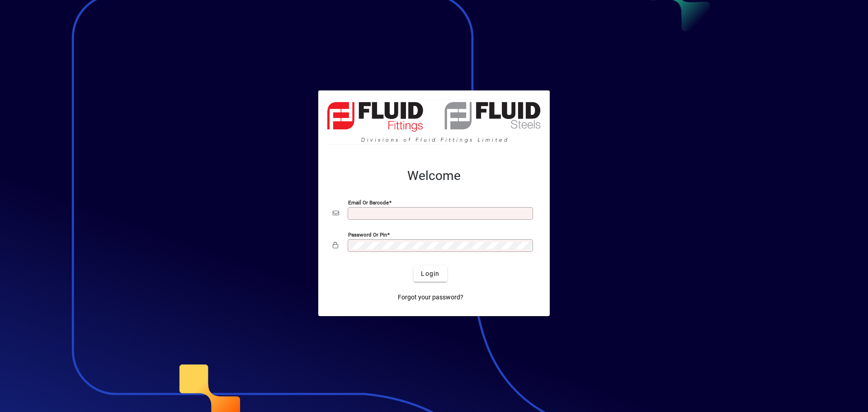  Describe the element at coordinates (430, 297) in the screenshot. I see `span: Forgot your password?` at that location.